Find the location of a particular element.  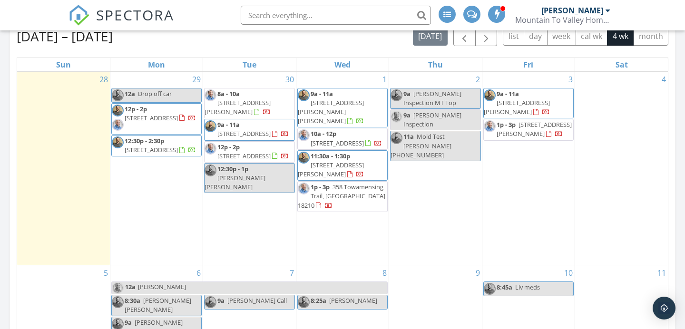

div: Mountain To Valley Home Inspections, LLC. is located at coordinates (562, 20).